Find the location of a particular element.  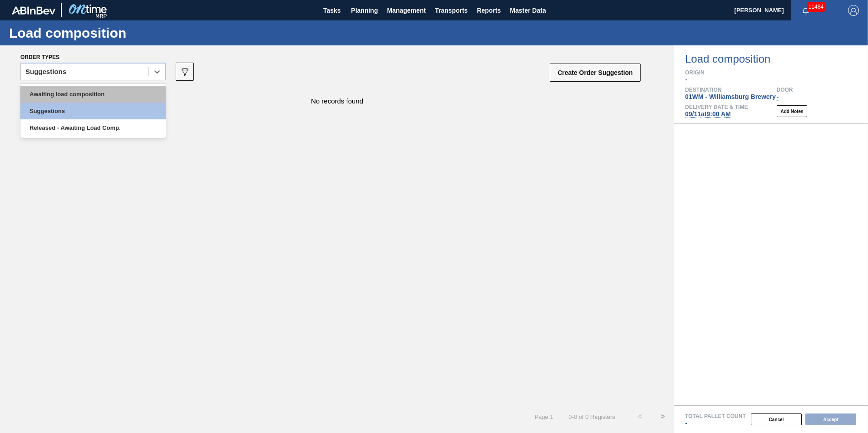

h1: Load composition is located at coordinates (90, 33).